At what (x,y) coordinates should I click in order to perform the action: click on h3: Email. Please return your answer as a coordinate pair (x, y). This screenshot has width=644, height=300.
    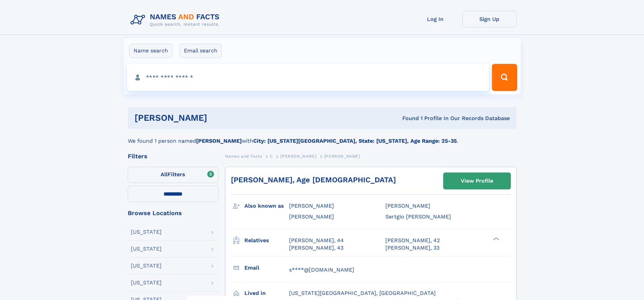
    Looking at the image, I should click on (267, 268).